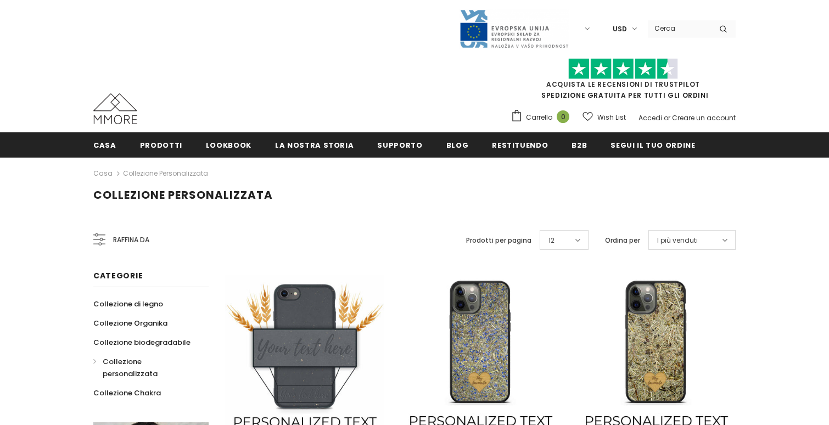  What do you see at coordinates (579, 144) in the screenshot?
I see `a: B2B` at bounding box center [579, 144].